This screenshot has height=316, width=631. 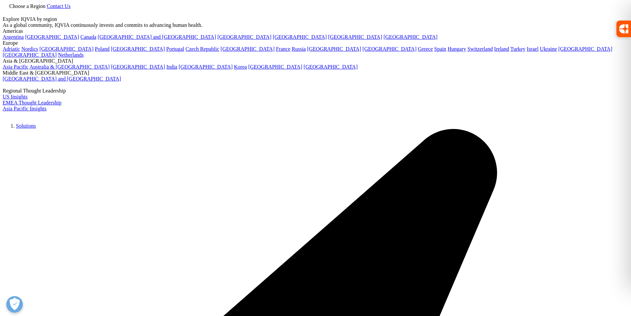 What do you see at coordinates (425, 49) in the screenshot?
I see `a: Greece` at bounding box center [425, 49].